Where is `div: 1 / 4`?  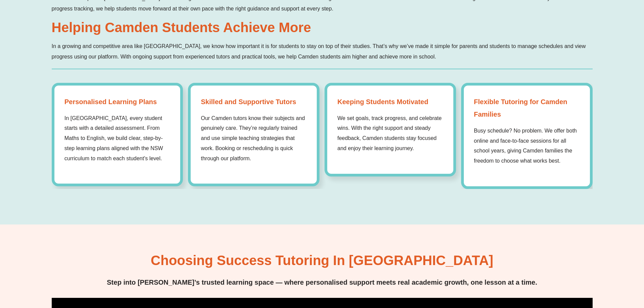 div: 1 / 4 is located at coordinates (117, 135).